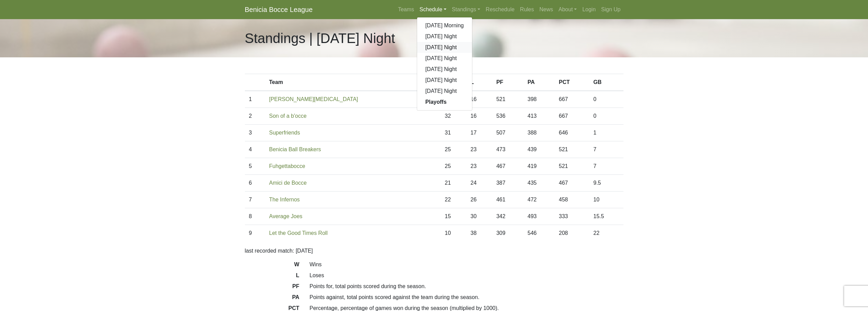  Describe the element at coordinates (571, 199) in the screenshot. I see `td: 458` at that location.